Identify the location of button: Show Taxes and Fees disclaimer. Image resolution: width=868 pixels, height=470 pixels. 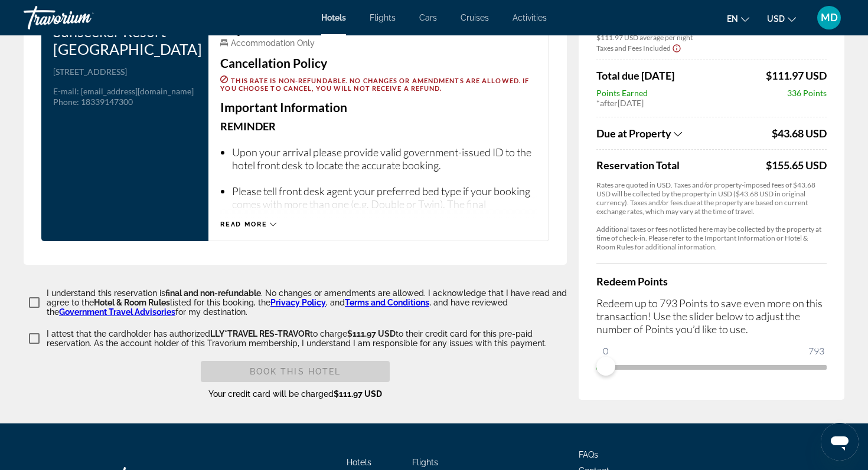
(677, 48).